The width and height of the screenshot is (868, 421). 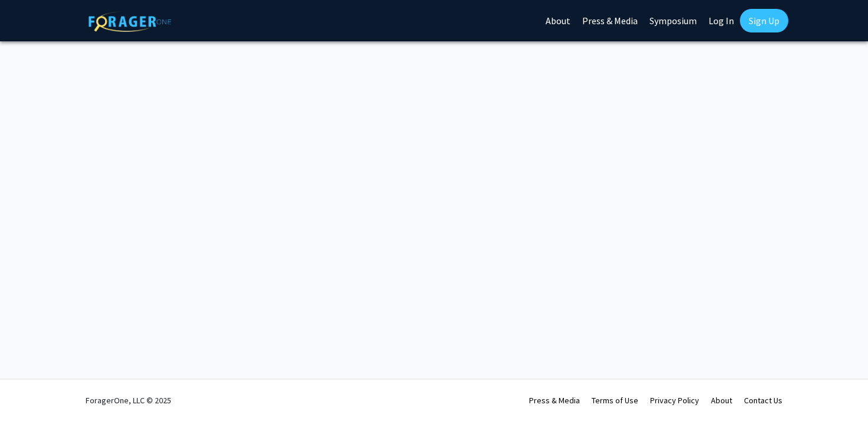 What do you see at coordinates (128, 400) in the screenshot?
I see `div: ForagerOne, LLC © 2025` at bounding box center [128, 400].